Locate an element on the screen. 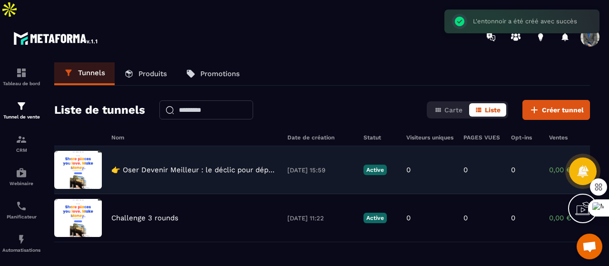 This screenshot has width=609, height=266. span: Liste is located at coordinates (493, 110).